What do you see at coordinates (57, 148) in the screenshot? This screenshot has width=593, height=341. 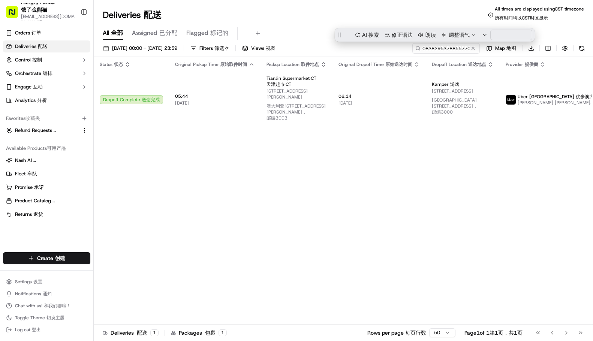 I see `span: 可用产品` at bounding box center [57, 148].